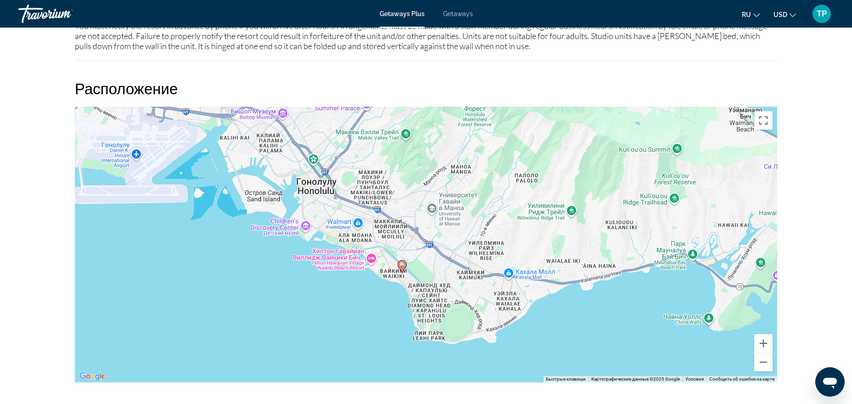 This screenshot has width=852, height=404. Describe the element at coordinates (635, 378) in the screenshot. I see `span: Картографические данные ©2025 Google` at that location.